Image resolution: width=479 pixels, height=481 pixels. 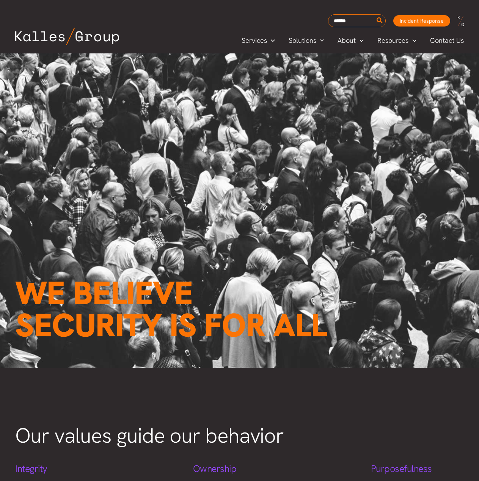 What do you see at coordinates (149, 436) in the screenshot?
I see `span: Our values guide our behavior` at bounding box center [149, 436].